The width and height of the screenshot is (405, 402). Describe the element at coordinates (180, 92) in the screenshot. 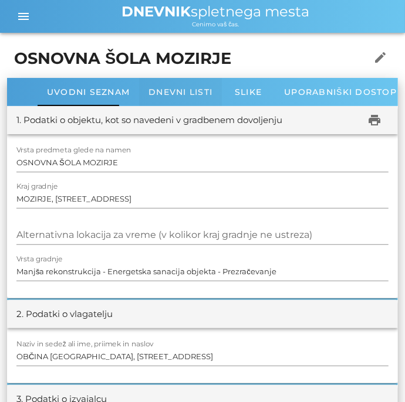

I see `font: Dnevni listi` at that location.